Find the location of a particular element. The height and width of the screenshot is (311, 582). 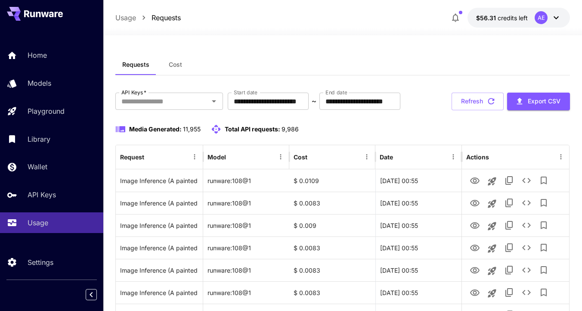

div: Actions is located at coordinates (477, 157).